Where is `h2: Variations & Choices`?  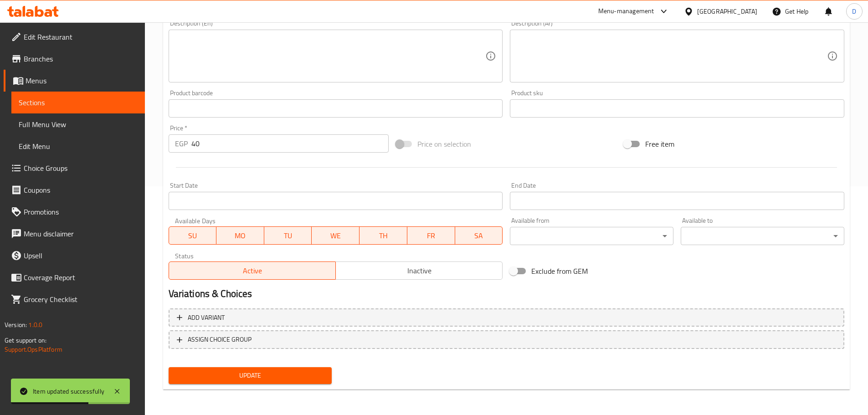 h2: Variations & Choices is located at coordinates (506, 294).